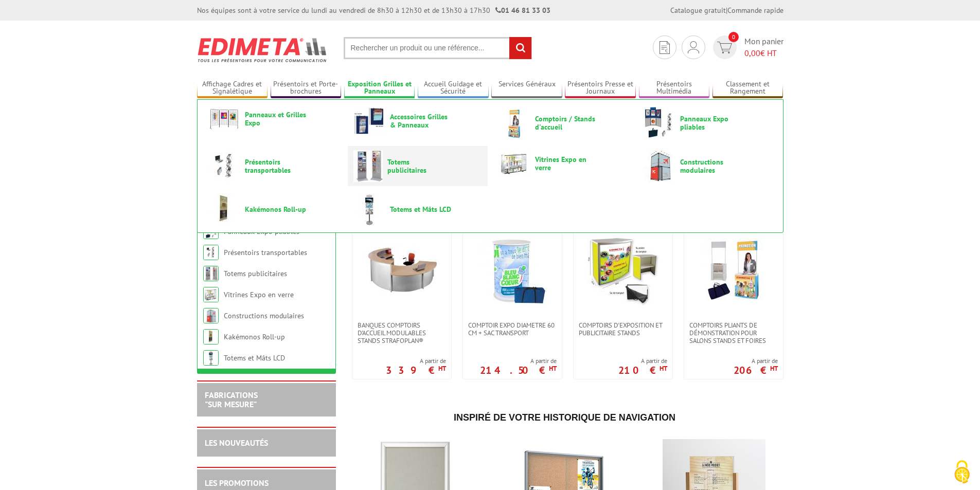 This screenshot has width=980, height=490. Describe the element at coordinates (512, 270) in the screenshot. I see `img: Comptoir Expo diametre 60 cm + Sac transport` at that location.